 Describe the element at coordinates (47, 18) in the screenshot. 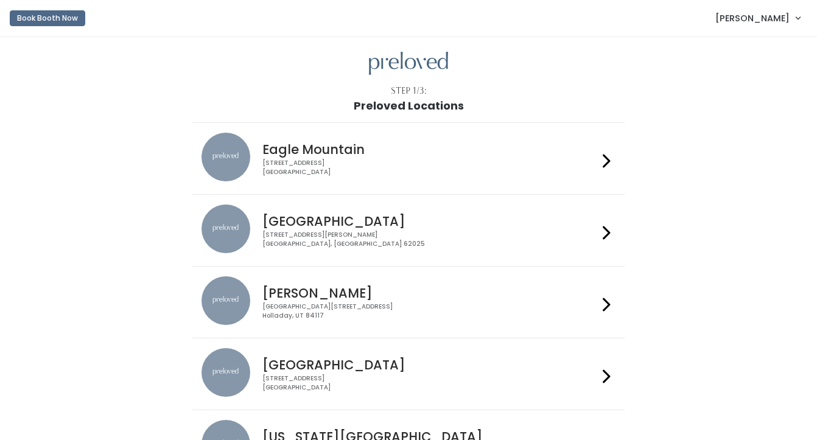

I see `a: Book Booth Now` at that location.